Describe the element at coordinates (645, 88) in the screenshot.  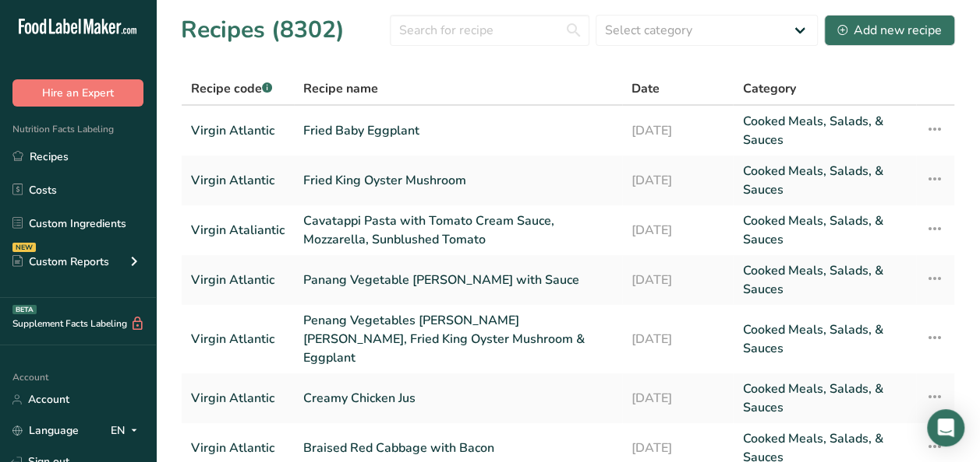
I see `span: Date` at that location.